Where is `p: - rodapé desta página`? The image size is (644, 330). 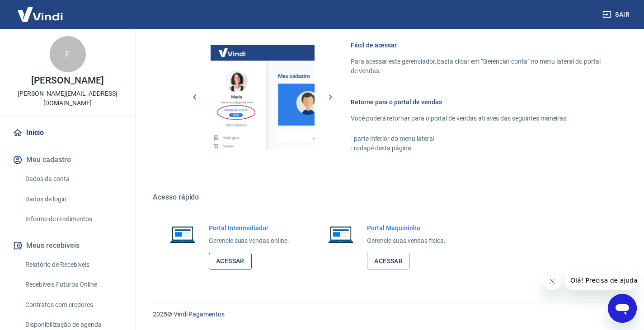 p: - rodapé desta página is located at coordinates (475, 148).